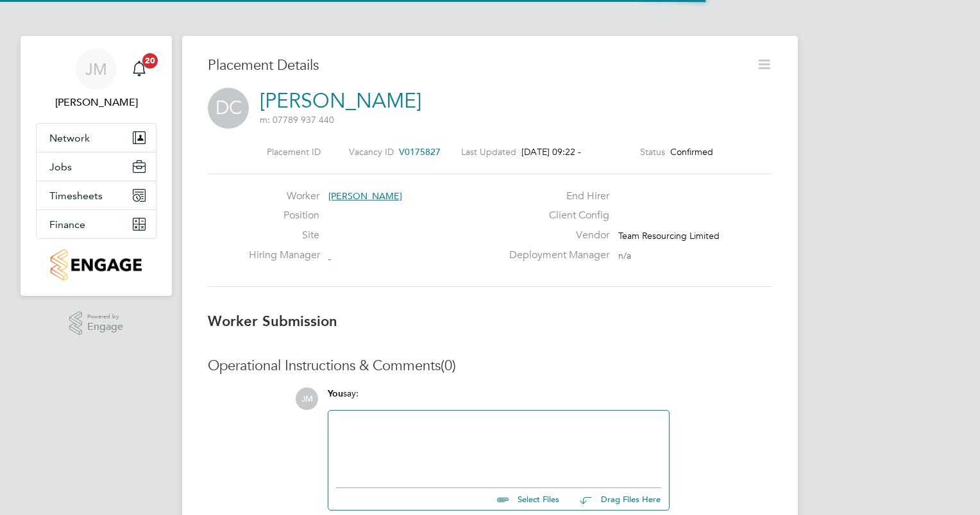 The image size is (980, 515). What do you see at coordinates (371, 152) in the screenshot?
I see `label: Vacancy ID` at bounding box center [371, 152].